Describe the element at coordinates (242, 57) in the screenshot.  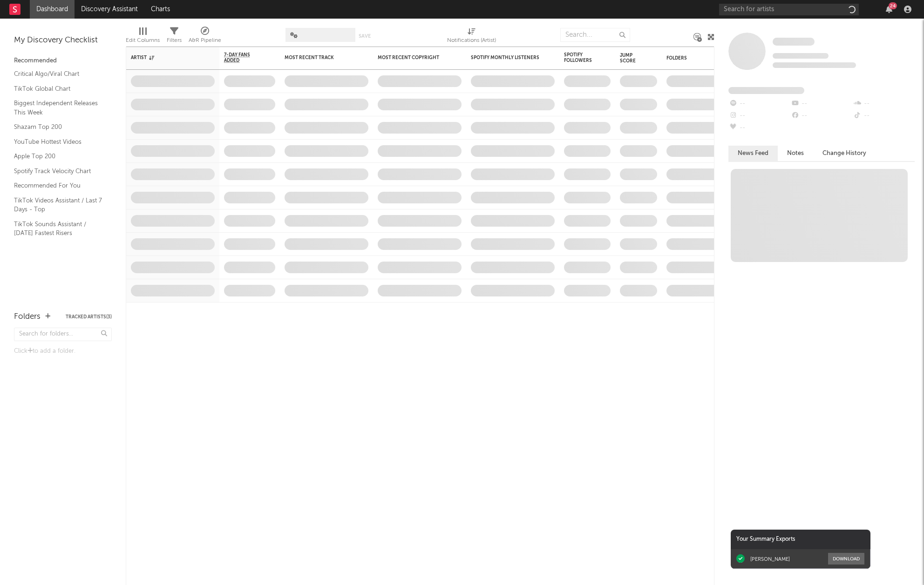
I see `span: 7-Day Fans Added` at that location.